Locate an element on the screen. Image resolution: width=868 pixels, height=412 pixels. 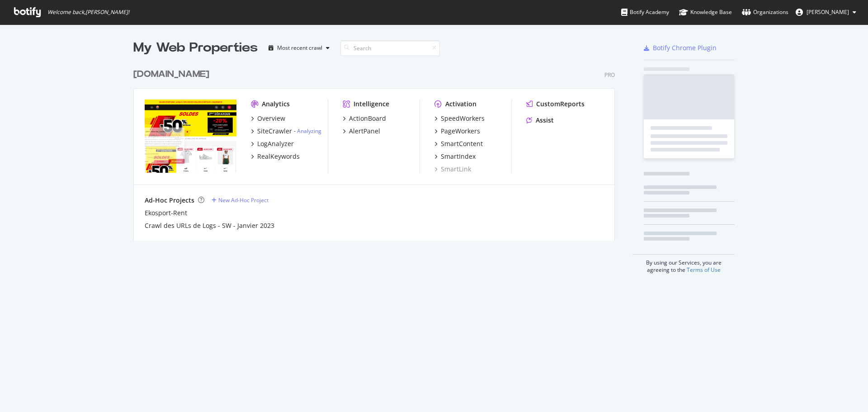
div: Analytics is located at coordinates (276, 104).